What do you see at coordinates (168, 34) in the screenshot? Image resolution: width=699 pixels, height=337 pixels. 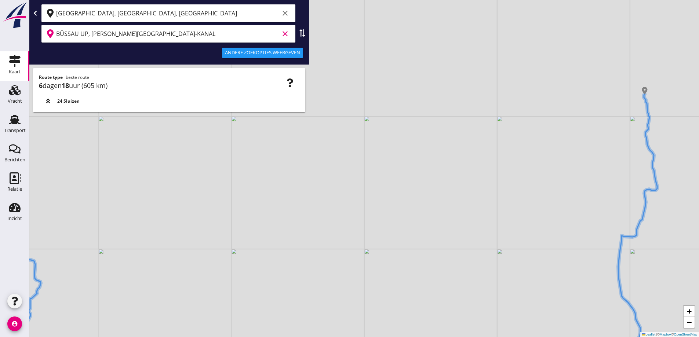 I see `input: Bestemming` at bounding box center [168, 34].